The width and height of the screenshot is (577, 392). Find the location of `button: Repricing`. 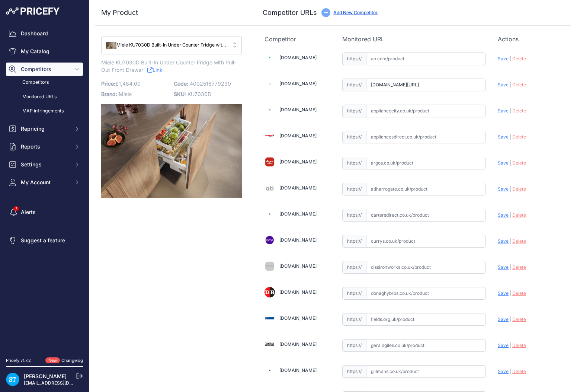

button: Repricing is located at coordinates (44, 129).